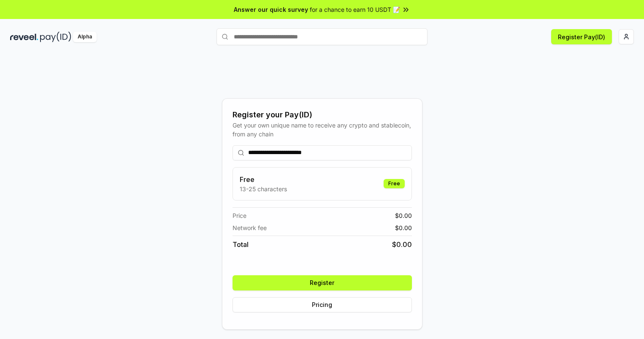 This screenshot has width=644, height=339. Describe the element at coordinates (322, 130) in the screenshot. I see `div: Get your own unique name to receive any crypto and stablecoin, from any chain` at that location.